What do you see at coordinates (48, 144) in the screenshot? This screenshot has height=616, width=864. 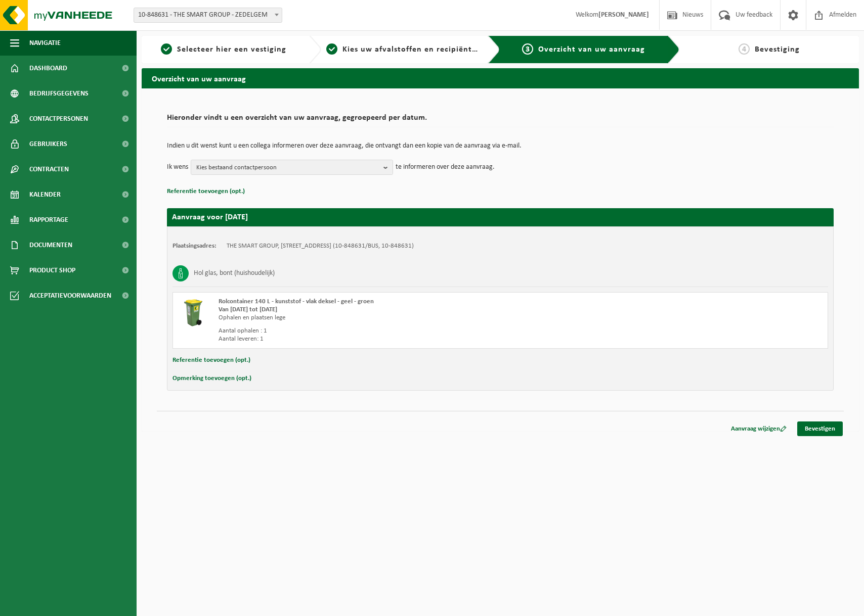 I see `span: Gebruikers` at bounding box center [48, 144].